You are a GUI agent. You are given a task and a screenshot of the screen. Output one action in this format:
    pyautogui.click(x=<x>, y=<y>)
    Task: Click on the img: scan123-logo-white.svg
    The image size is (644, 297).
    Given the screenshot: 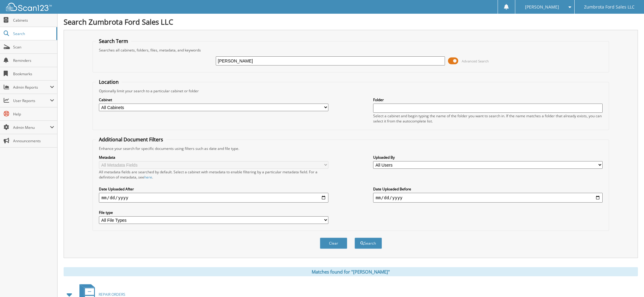 What is the action you would take?
    pyautogui.click(x=29, y=7)
    